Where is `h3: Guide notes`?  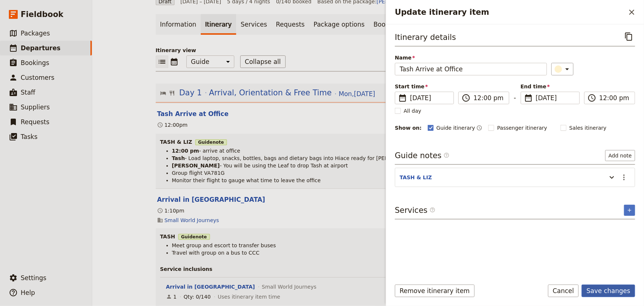
h3: Guide notes is located at coordinates (422, 156).